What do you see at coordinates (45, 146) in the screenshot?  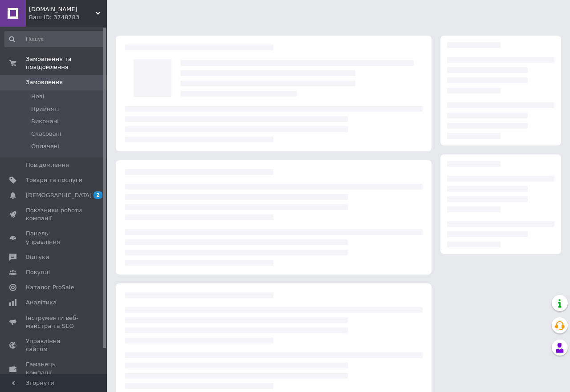 I see `span: Оплачені` at bounding box center [45, 146].